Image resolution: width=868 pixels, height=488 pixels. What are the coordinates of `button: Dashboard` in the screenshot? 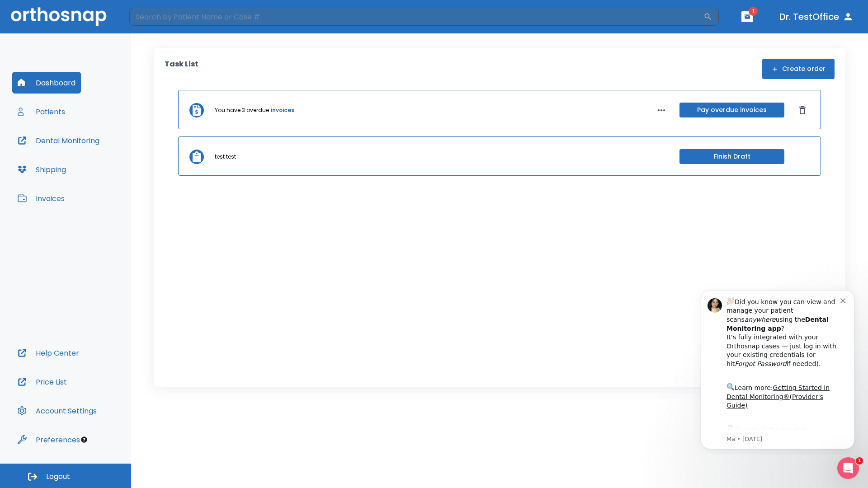 It's located at (46, 83).